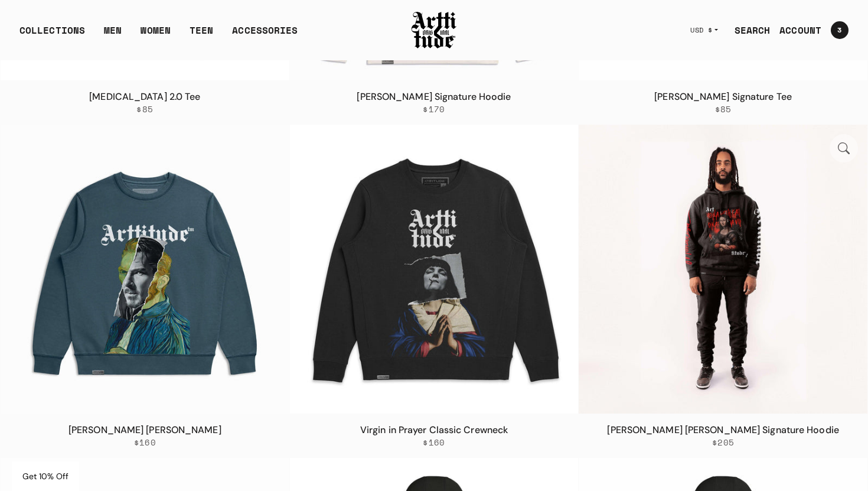 The width and height of the screenshot is (868, 491). I want to click on div: Get 10% Off, so click(45, 476).